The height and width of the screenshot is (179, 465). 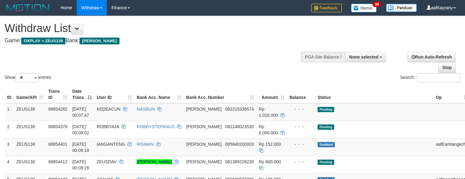 I want to click on span: Copy 082215336574 to clipboard, so click(x=239, y=109).